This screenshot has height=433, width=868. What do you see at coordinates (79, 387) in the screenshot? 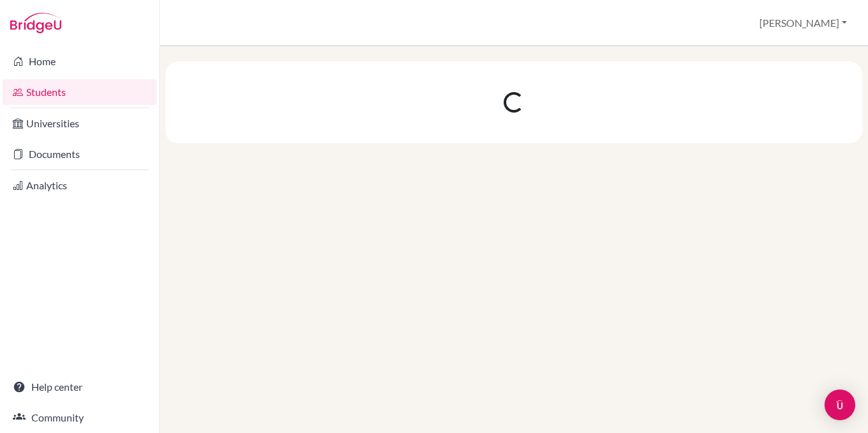
I see `a: Help center` at bounding box center [79, 387].